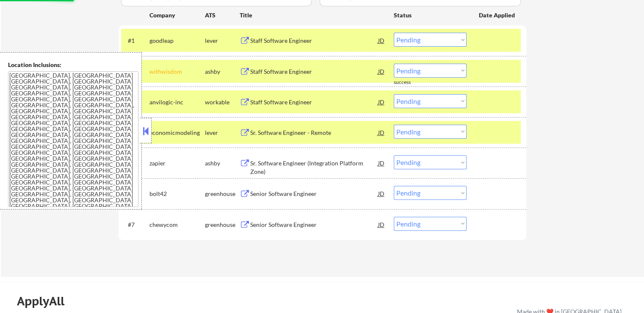 This screenshot has height=313, width=644. What do you see at coordinates (313, 15) in the screenshot?
I see `div: Title` at bounding box center [313, 15].